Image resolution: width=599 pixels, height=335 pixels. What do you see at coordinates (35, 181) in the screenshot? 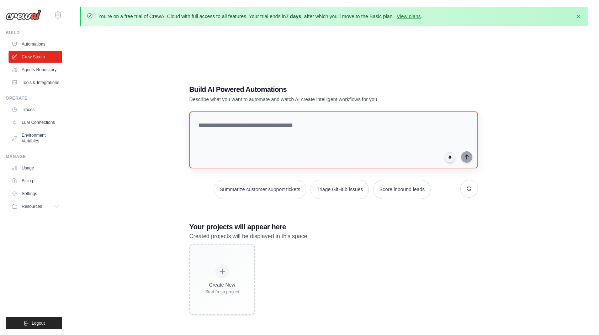
I see `a: Billing` at bounding box center [35, 181].